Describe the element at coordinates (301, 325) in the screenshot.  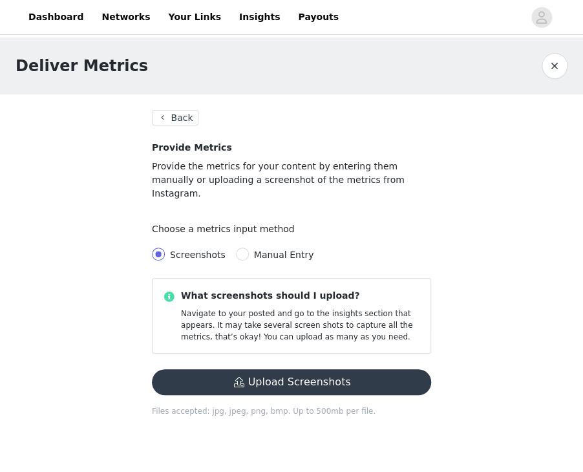
I see `p: Navigate to your posted and go to the insights section that appears. It may take several screen s...` at that location.